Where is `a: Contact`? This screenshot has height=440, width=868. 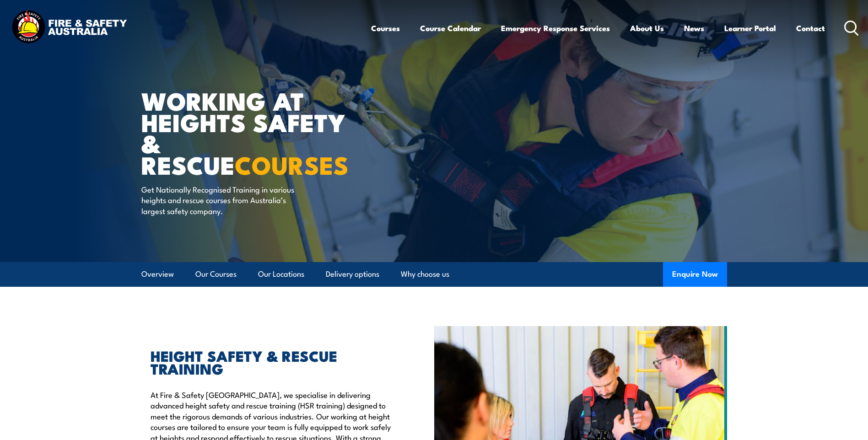
a: Contact is located at coordinates (810, 28).